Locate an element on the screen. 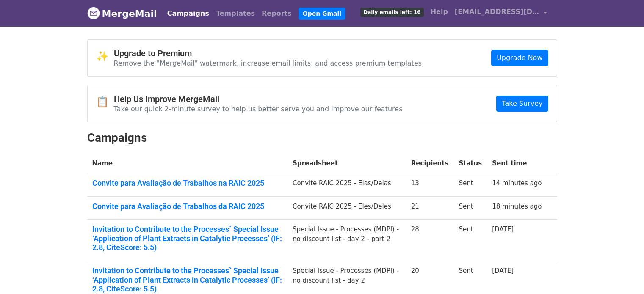 This screenshot has width=644, height=294. td: 28 is located at coordinates (430, 240).